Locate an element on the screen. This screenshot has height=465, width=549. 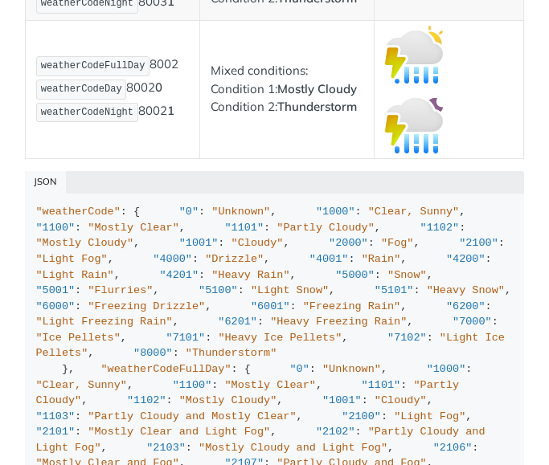
span: "Freezing Drizzle" is located at coordinates (146, 306).